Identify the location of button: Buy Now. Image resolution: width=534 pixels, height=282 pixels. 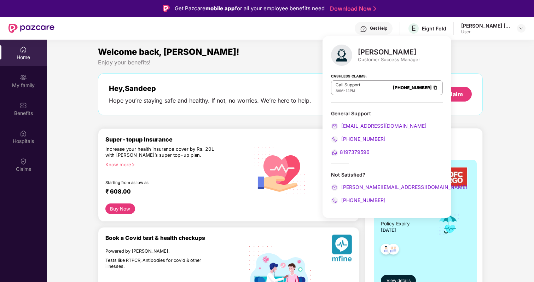
(120, 209).